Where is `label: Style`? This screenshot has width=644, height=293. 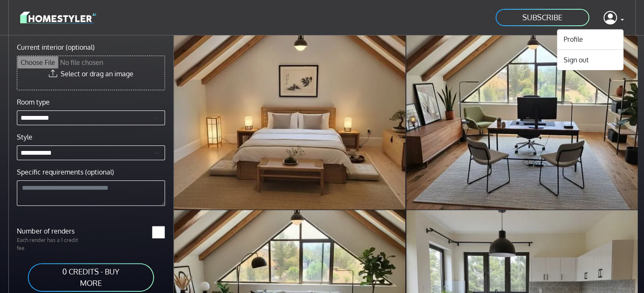
label: Style is located at coordinates (24, 137).